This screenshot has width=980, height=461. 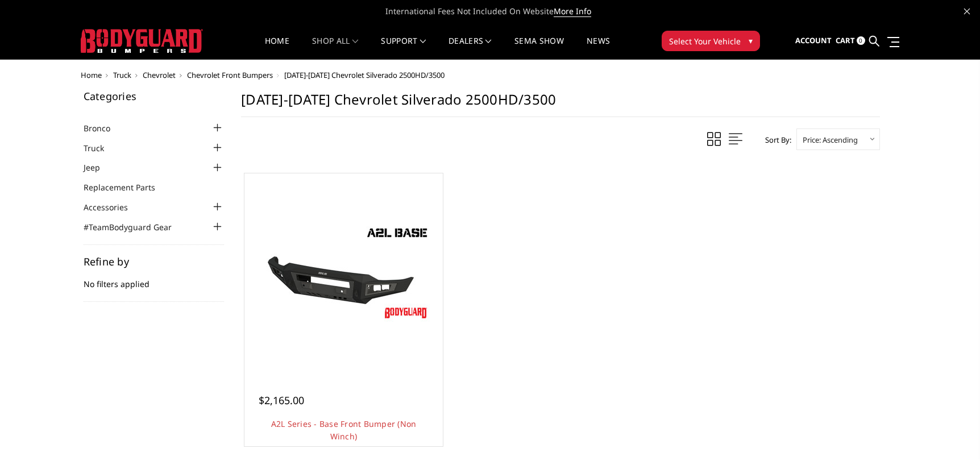 What do you see at coordinates (813, 40) in the screenshot?
I see `span: Account` at bounding box center [813, 40].